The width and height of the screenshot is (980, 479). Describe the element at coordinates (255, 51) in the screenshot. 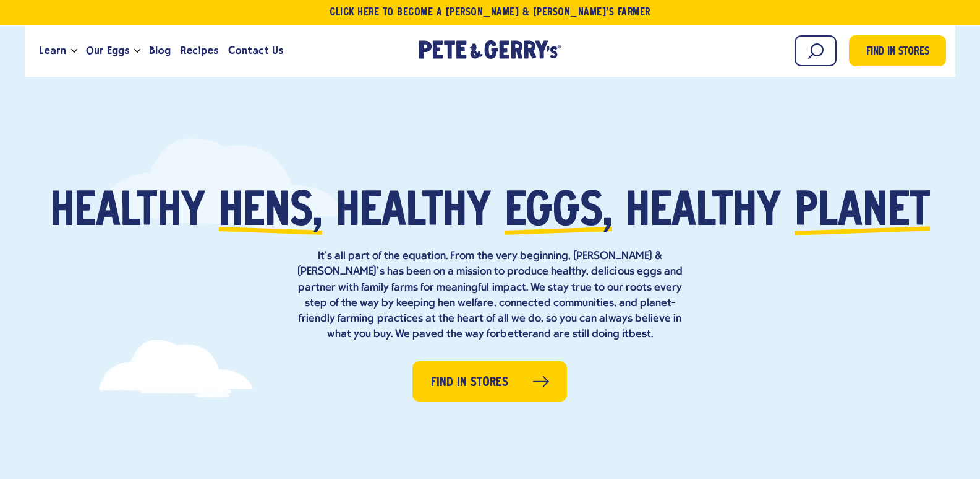

I see `a: Contact Us` at that location.